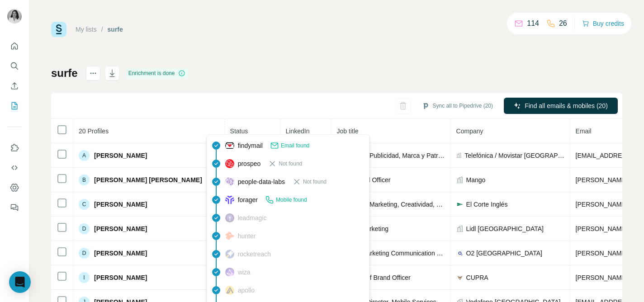  I want to click on button: actions, so click(93, 73).